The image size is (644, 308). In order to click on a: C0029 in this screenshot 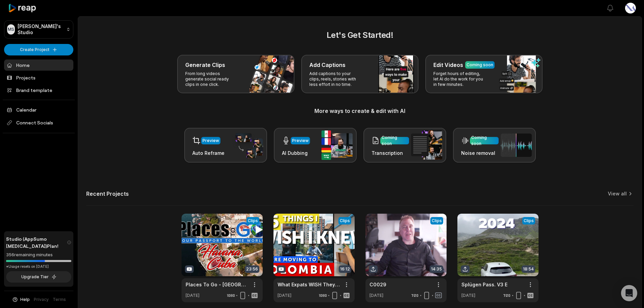, I will do `click(378, 285)`.